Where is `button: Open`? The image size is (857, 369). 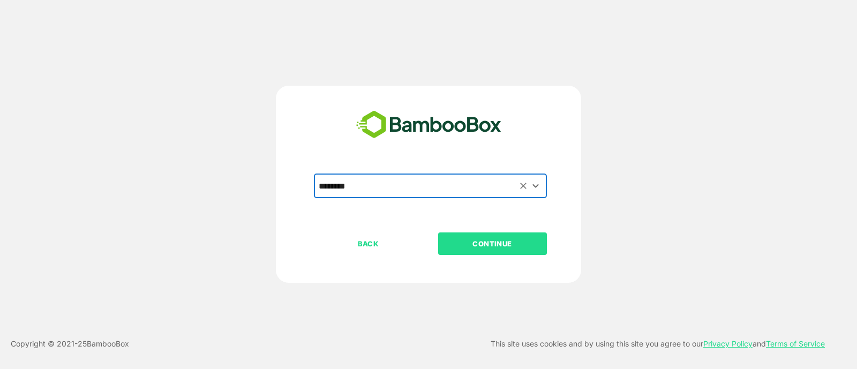 button: Open is located at coordinates (535, 185).